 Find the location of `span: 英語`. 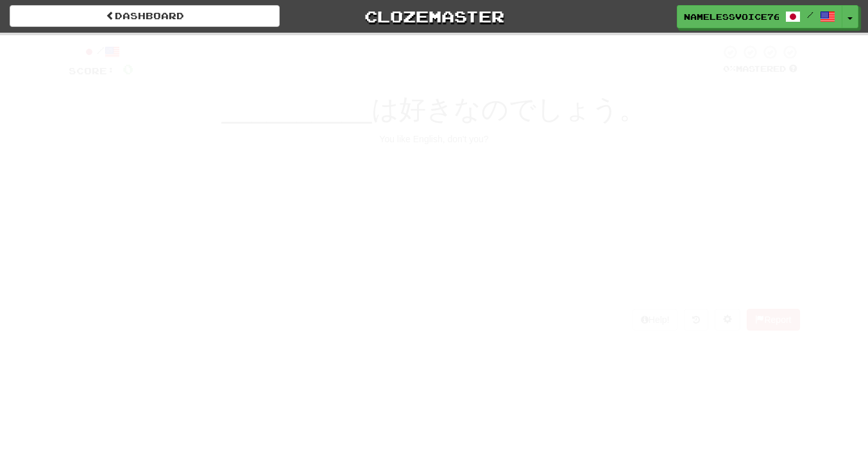

span: 英語 is located at coordinates (310, 182).